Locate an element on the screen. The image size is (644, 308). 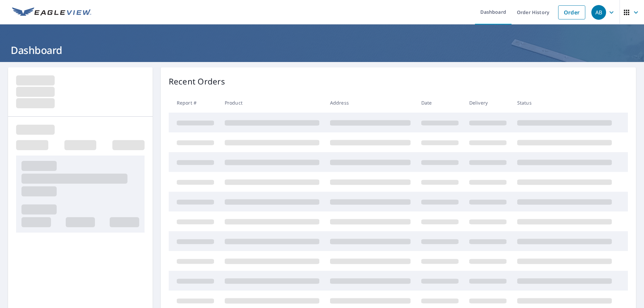
th: Delivery is located at coordinates (488, 103).